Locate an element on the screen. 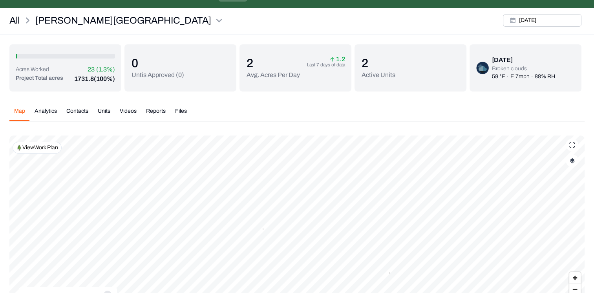 Image resolution: width=594 pixels, height=293 pixels. p: Broken clouds is located at coordinates (523, 69).